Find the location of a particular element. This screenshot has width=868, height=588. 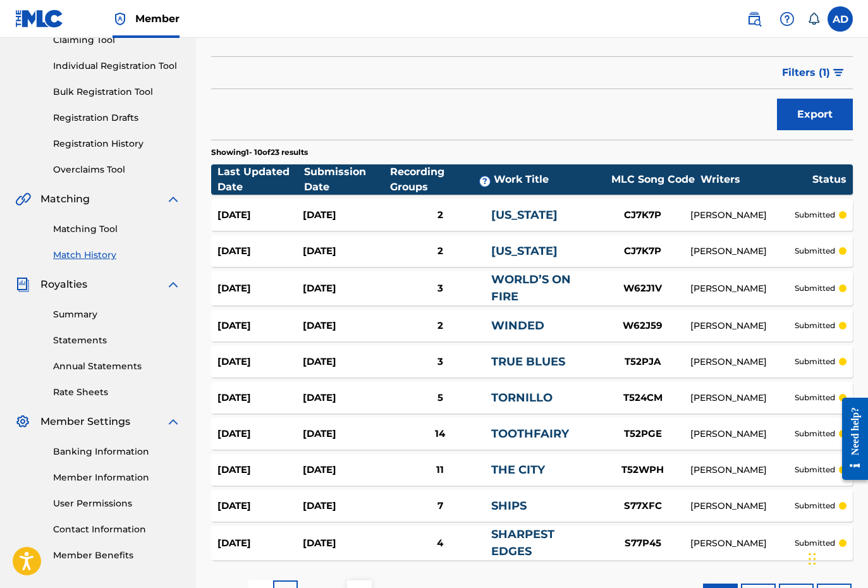

a: Match History is located at coordinates (117, 255).